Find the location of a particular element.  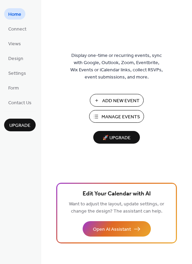

button: Upgrade is located at coordinates (20, 125).